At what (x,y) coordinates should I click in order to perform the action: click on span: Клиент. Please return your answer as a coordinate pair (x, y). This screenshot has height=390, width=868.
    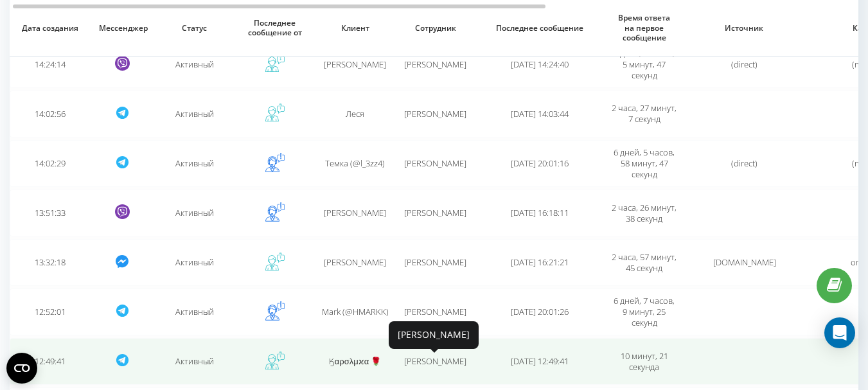
    Looking at the image, I should click on (354, 28).